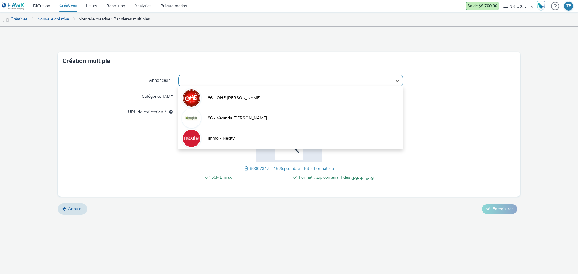 The width and height of the screenshot is (578, 274). I want to click on img: 86 - OHE la Hune, so click(191, 98).